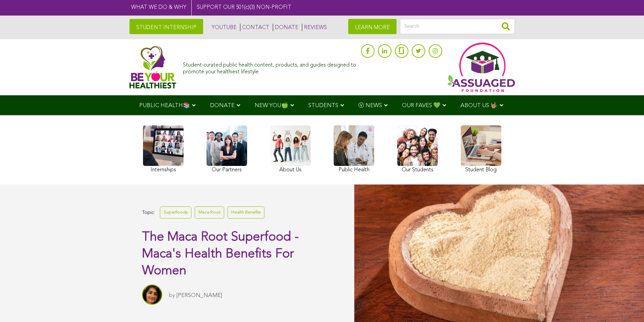 The width and height of the screenshot is (644, 322). Describe the element at coordinates (314, 28) in the screenshot. I see `a: REVIEWS` at that location.